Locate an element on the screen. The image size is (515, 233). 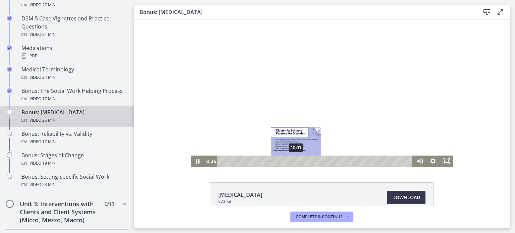
span: · 26 min is located at coordinates (48, 120).